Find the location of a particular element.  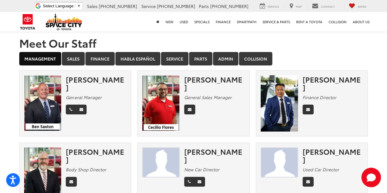

a: Parts is located at coordinates (201, 59).